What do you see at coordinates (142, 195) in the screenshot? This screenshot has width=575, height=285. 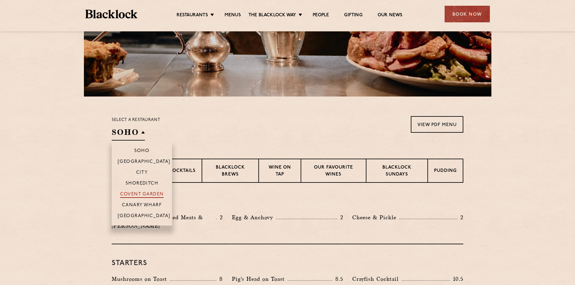 I see `p: Covent Garden` at bounding box center [142, 195].